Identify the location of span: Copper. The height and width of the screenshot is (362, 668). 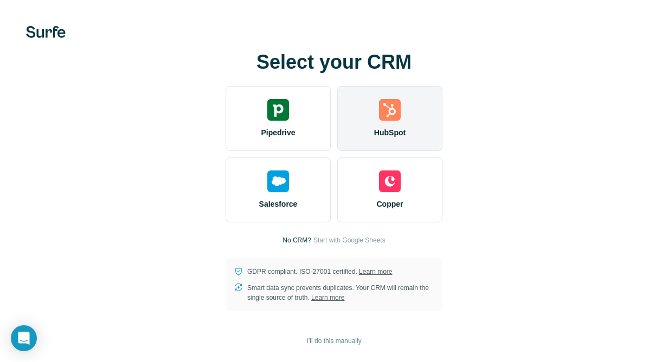
(390, 204).